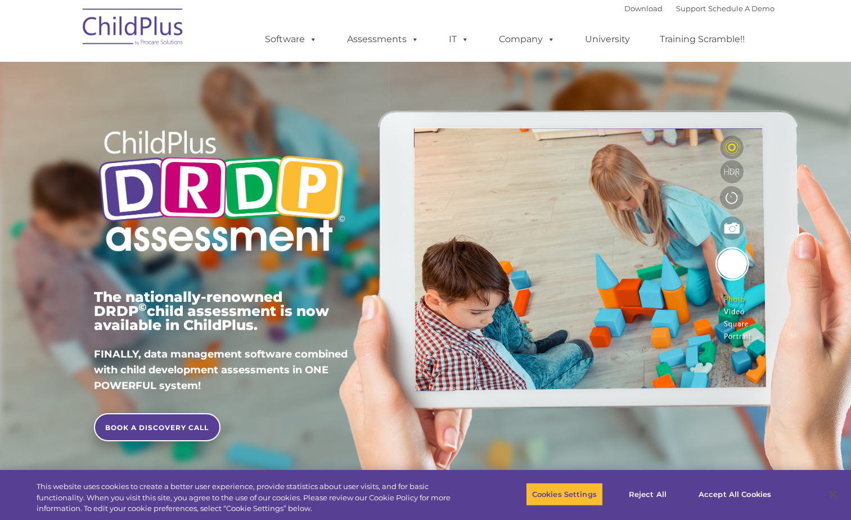 This screenshot has height=520, width=851. What do you see at coordinates (735, 494) in the screenshot?
I see `button: Accept All Cookies` at bounding box center [735, 494].